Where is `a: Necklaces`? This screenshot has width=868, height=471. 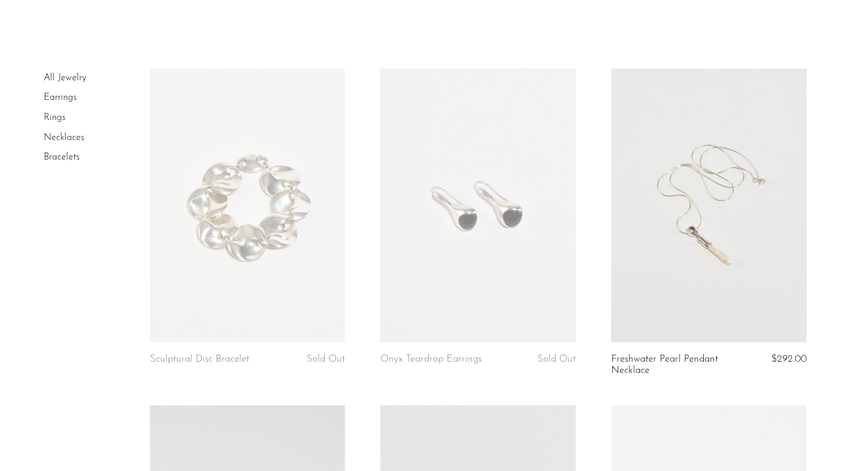 a: Necklaces is located at coordinates (64, 138).